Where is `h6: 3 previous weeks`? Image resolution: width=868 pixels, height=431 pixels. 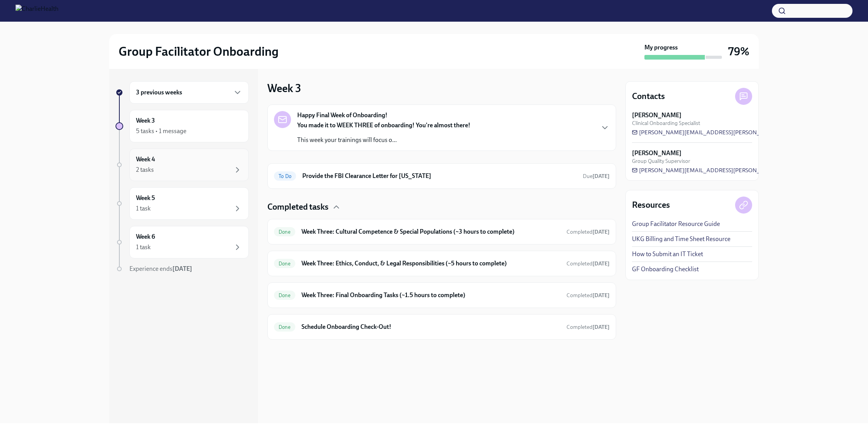
h6: 3 previous weeks is located at coordinates (159, 92).